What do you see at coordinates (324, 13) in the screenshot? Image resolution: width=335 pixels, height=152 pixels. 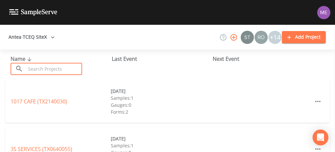 I see `img: d4d65db7c401dd99d63b7ad86343d265` at bounding box center [324, 13].